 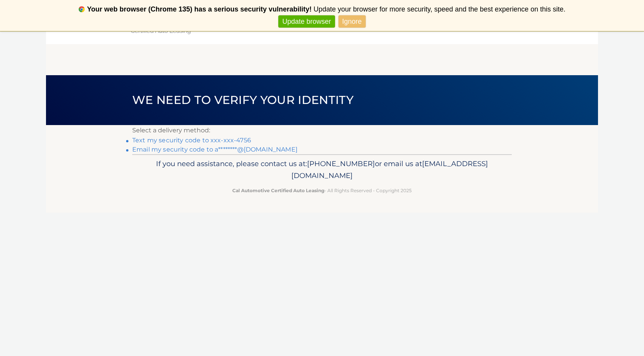 What do you see at coordinates (242, 100) in the screenshot?
I see `span: We need to verify your identity` at bounding box center [242, 100].